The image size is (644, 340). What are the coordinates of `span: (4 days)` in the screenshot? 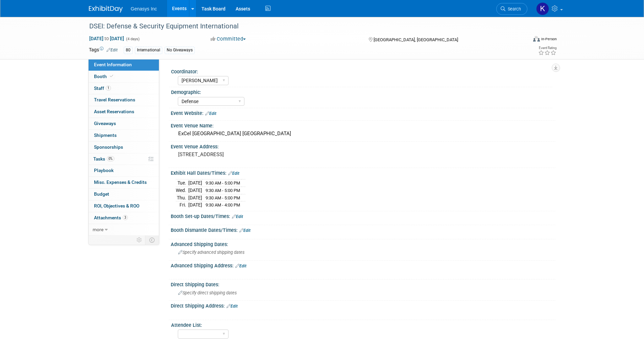 It's located at (133, 39).